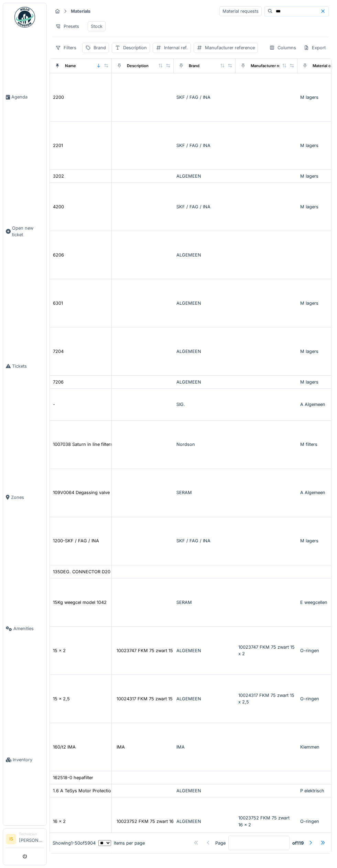  Describe the element at coordinates (58, 176) in the screenshot. I see `div: 3202` at that location.